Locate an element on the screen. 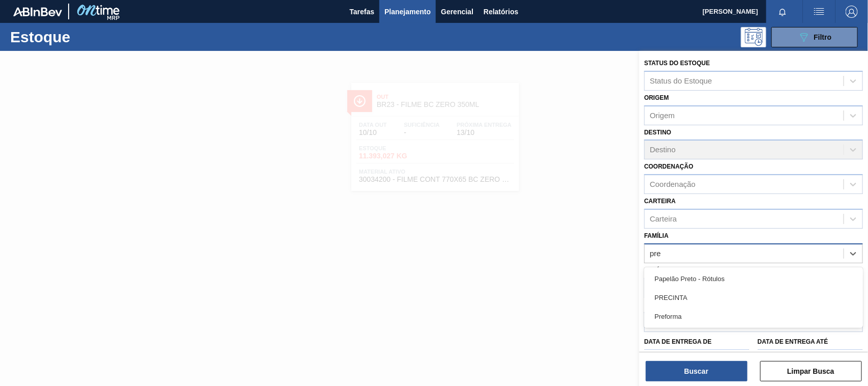 This screenshot has width=868, height=386. label: Família is located at coordinates (657, 236).